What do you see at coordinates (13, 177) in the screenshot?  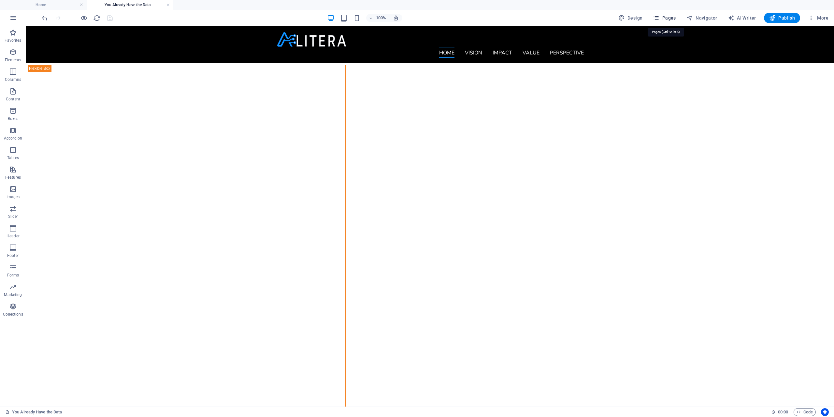 I see `p: Features` at bounding box center [13, 177].